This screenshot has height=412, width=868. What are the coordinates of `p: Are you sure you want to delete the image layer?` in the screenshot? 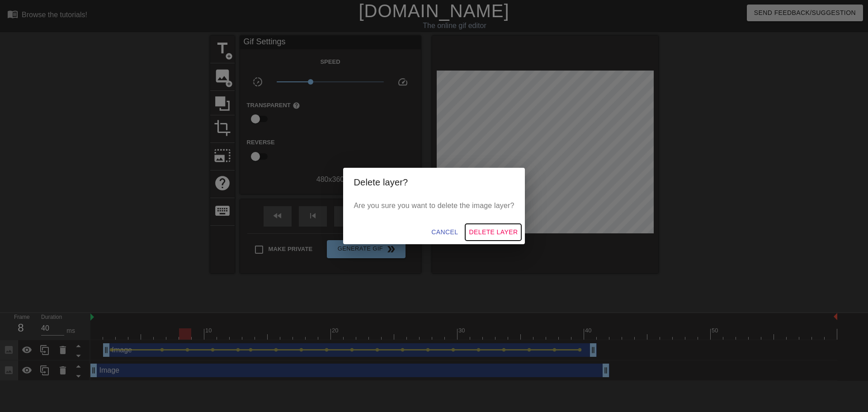 It's located at (434, 206).